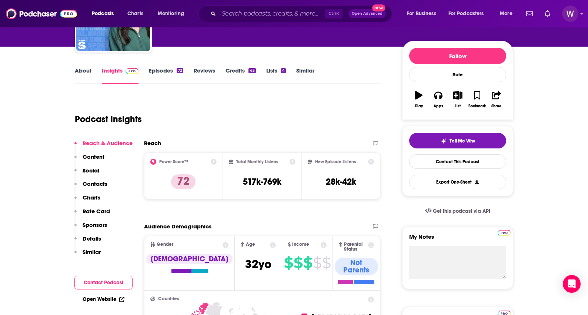 Image resolution: width=588 pixels, height=315 pixels. Describe the element at coordinates (333, 14) in the screenshot. I see `span: Ctrl K` at that location.